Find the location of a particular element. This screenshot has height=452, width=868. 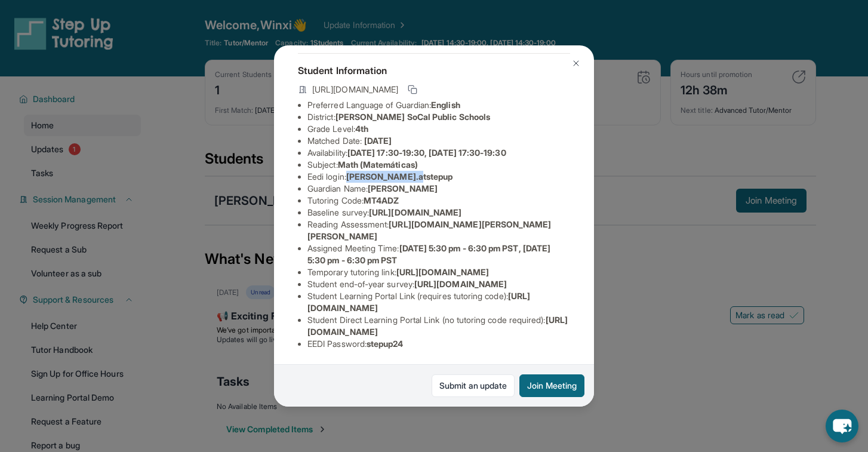

button: chat-button is located at coordinates (842, 425).